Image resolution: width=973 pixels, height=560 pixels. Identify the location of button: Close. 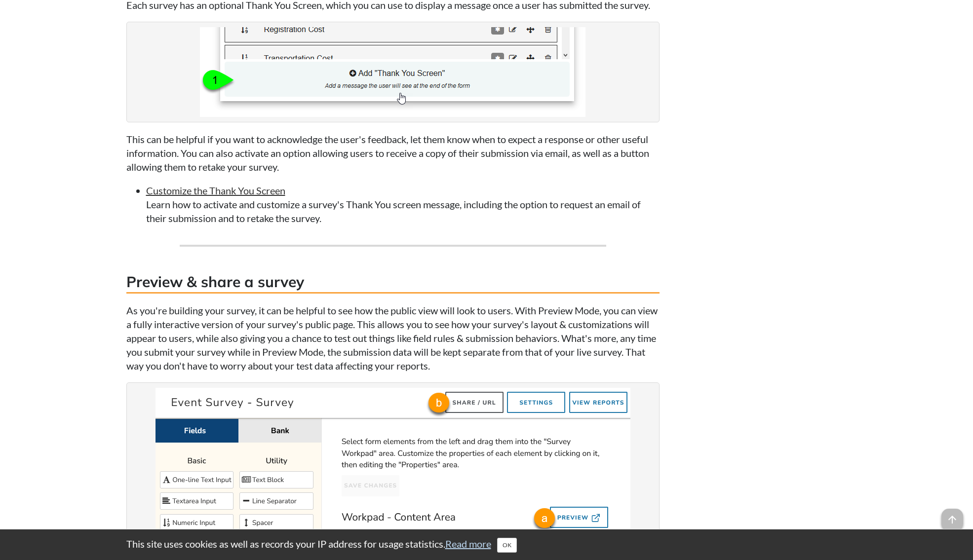
(507, 546).